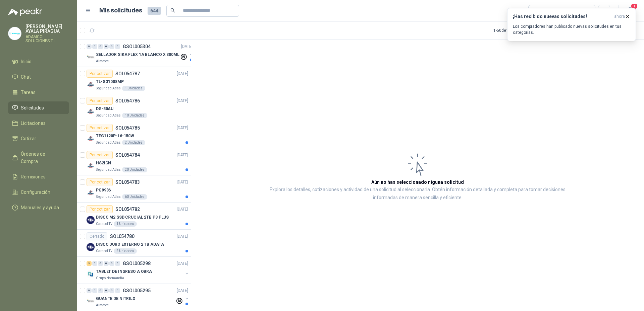 The image size is (644, 311). What do you see at coordinates (135, 116) in the screenshot?
I see `div: 10 Unidades` at bounding box center [135, 116].